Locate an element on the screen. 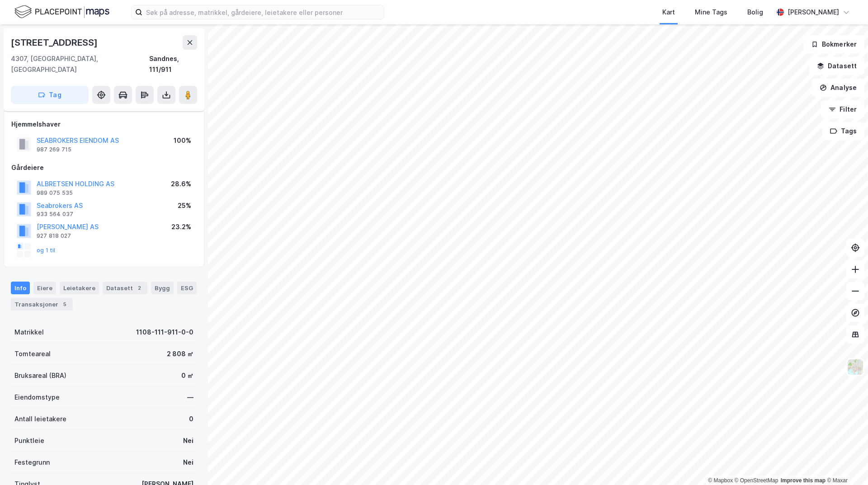 The height and width of the screenshot is (485, 868). input: Søk på adresse, matrikkel, gårdeiere, leietakere eller personer is located at coordinates (263, 12).